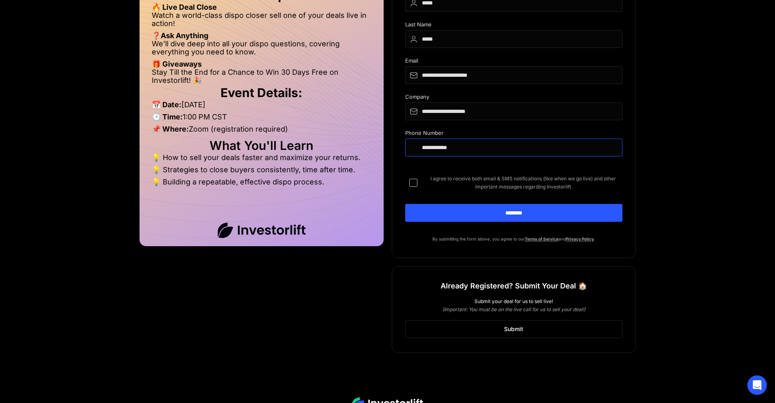  I want to click on li: We’ll dive deep into all your dispo questions, covering everything you need to know., so click(261, 50).